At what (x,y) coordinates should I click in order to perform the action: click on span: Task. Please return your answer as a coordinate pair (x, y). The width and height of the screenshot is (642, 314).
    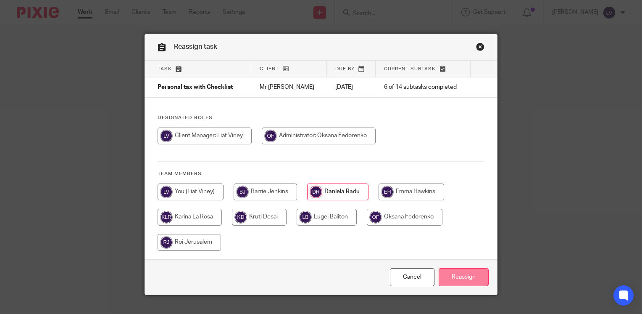
    Looking at the image, I should click on (165, 69).